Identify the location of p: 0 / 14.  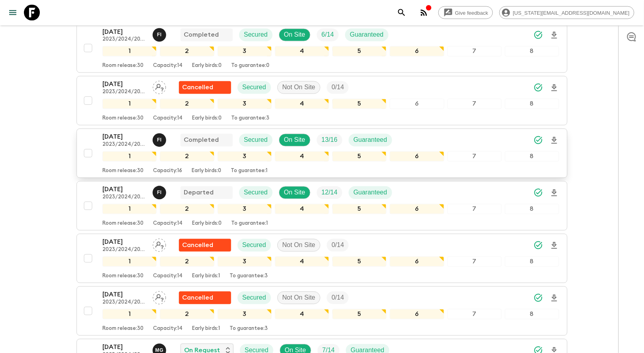
(337, 245).